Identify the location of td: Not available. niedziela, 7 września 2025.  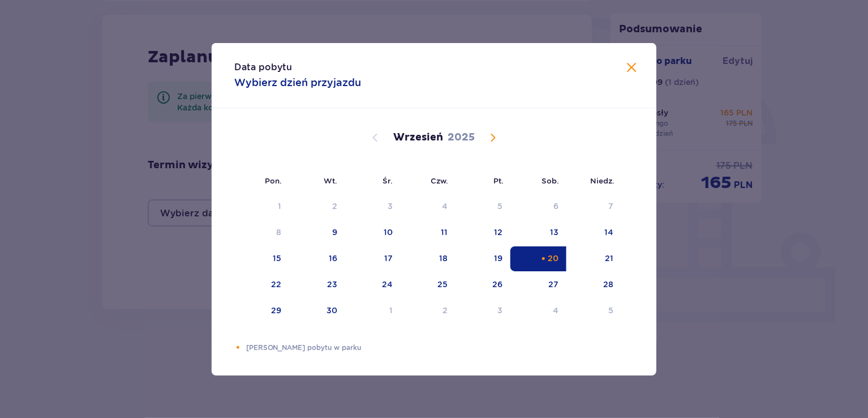
(594, 207).